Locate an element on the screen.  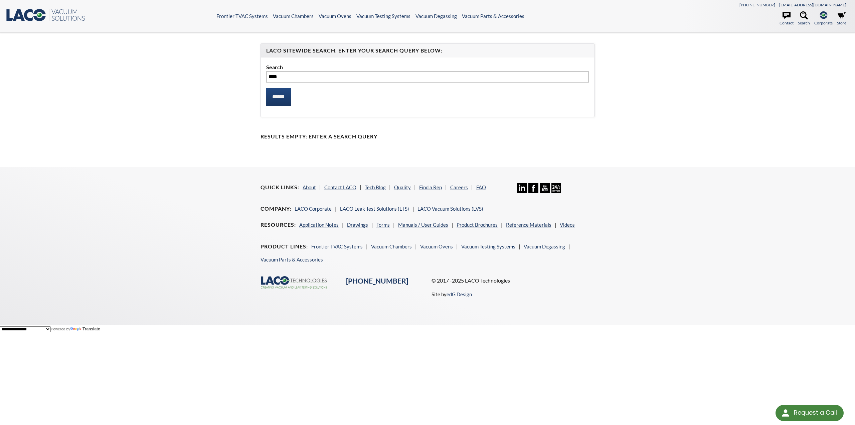
p: © 2017 -2025 LACO Technologies is located at coordinates (513, 280).